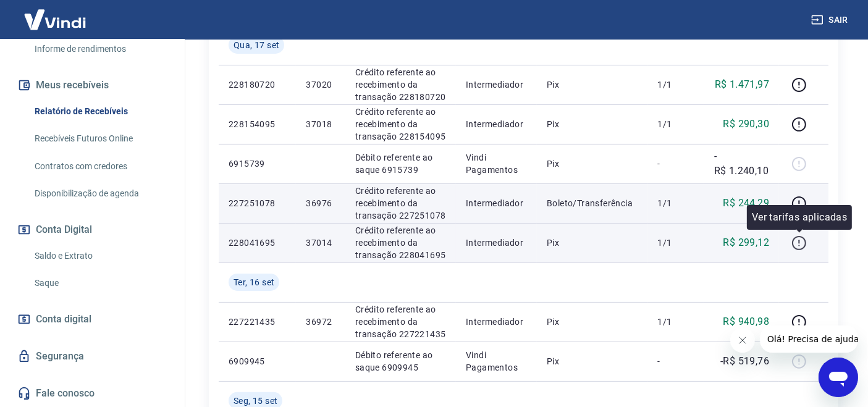 The height and width of the screenshot is (407, 868). What do you see at coordinates (99, 138) in the screenshot?
I see `a: Recebíveis Futuros Online` at bounding box center [99, 138].